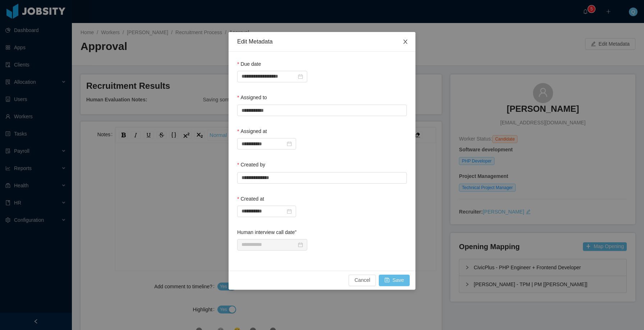 The image size is (644, 330). I want to click on button: Close, so click(406, 42).